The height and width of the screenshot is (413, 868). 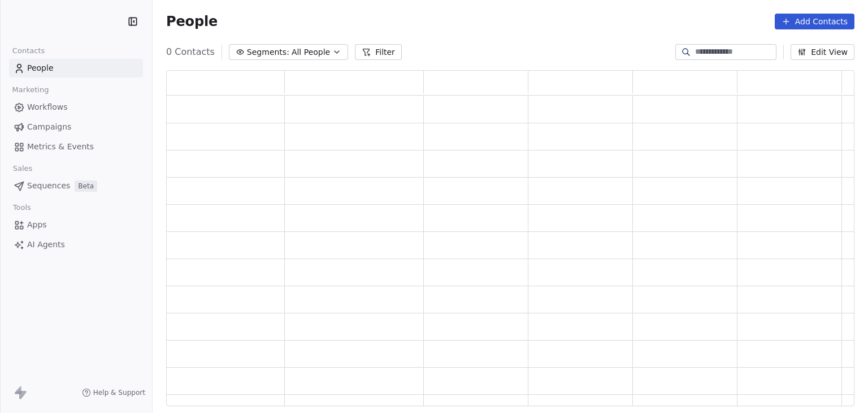 I want to click on span: Marketing, so click(x=30, y=90).